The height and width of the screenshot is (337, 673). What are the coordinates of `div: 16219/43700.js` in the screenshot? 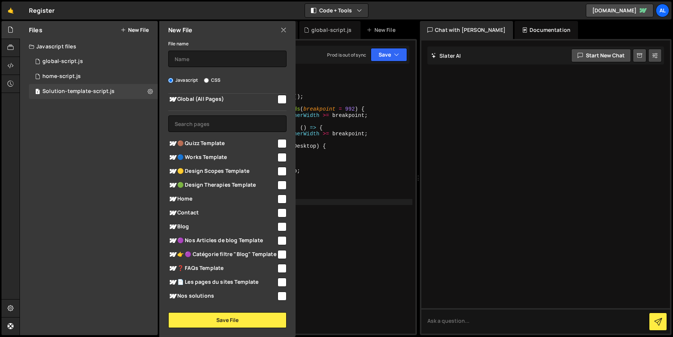 It's located at (93, 77).